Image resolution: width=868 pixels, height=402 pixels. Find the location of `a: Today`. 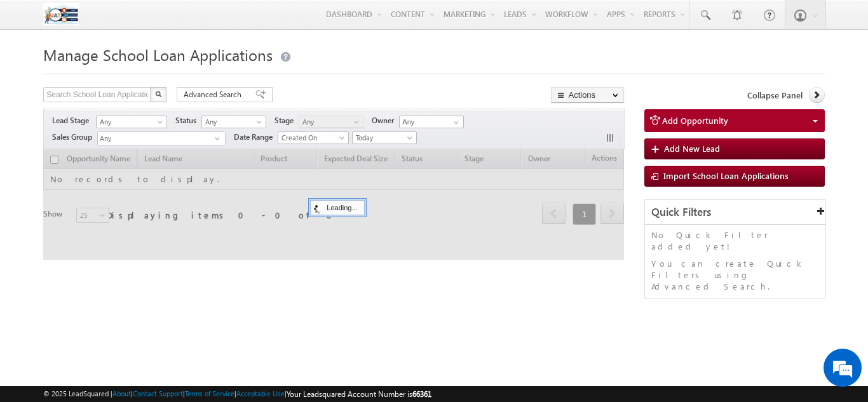

a: Today is located at coordinates (384, 138).